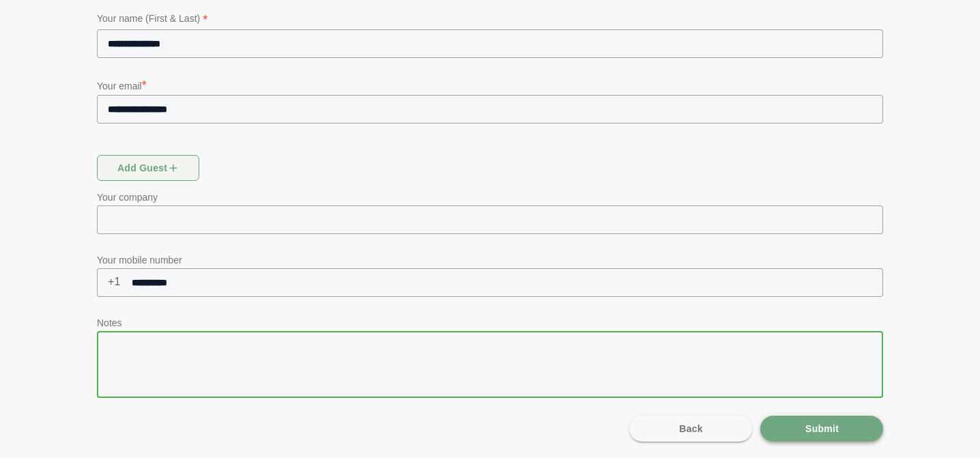  What do you see at coordinates (490, 197) in the screenshot?
I see `p: Your company` at bounding box center [490, 197].